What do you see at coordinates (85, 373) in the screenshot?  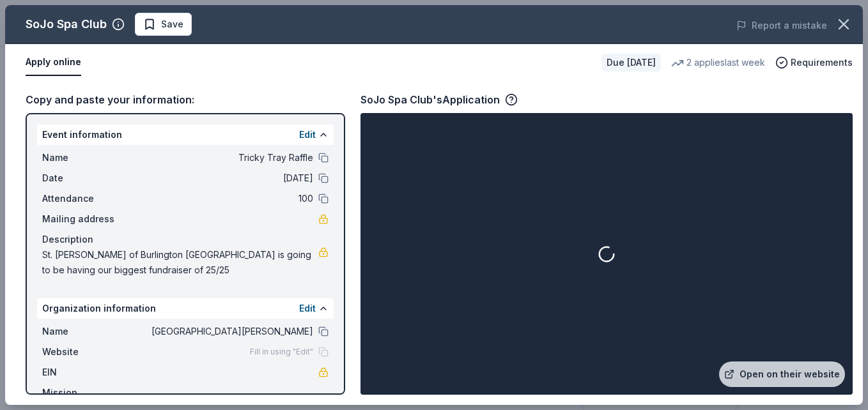 I see `span: EIN` at bounding box center [85, 373].